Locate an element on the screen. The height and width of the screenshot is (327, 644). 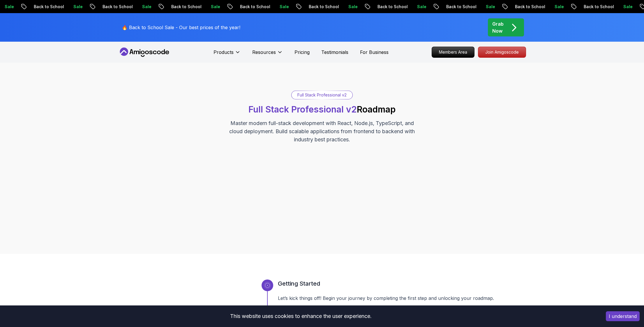
a: Join Amigoscode is located at coordinates (502, 52).